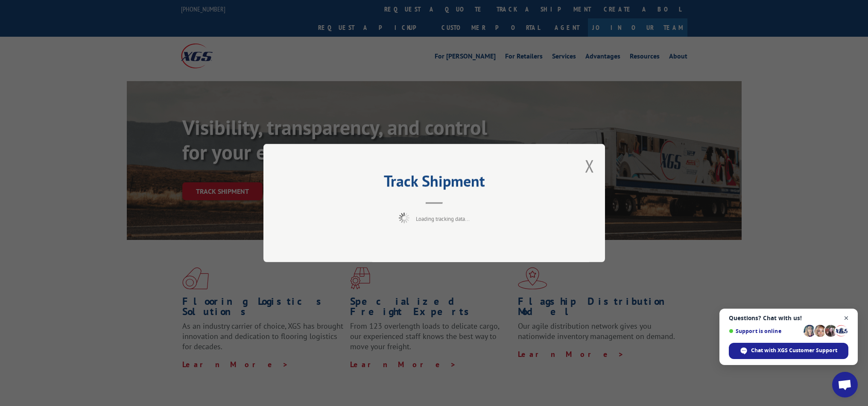 Image resolution: width=868 pixels, height=406 pixels. I want to click on h2: Track Shipment, so click(434, 183).